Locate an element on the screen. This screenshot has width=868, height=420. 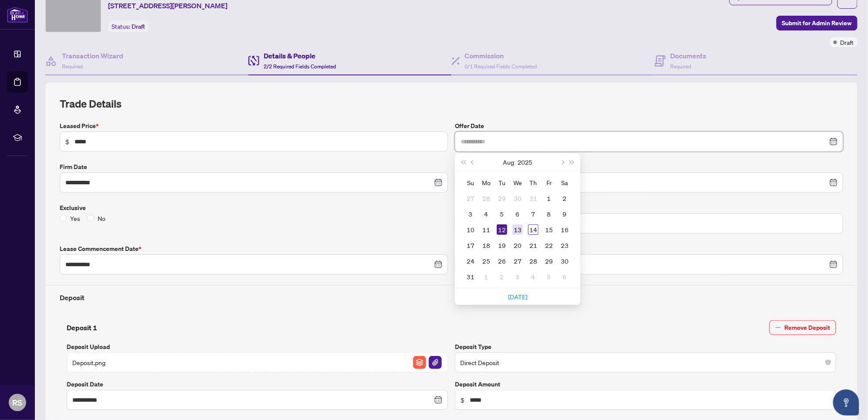
td: 2025-09-04 is located at coordinates (533, 277).